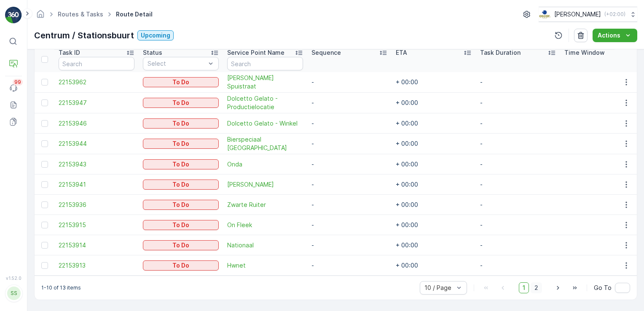 The image size is (644, 311). I want to click on p: Task Duration, so click(501, 52).